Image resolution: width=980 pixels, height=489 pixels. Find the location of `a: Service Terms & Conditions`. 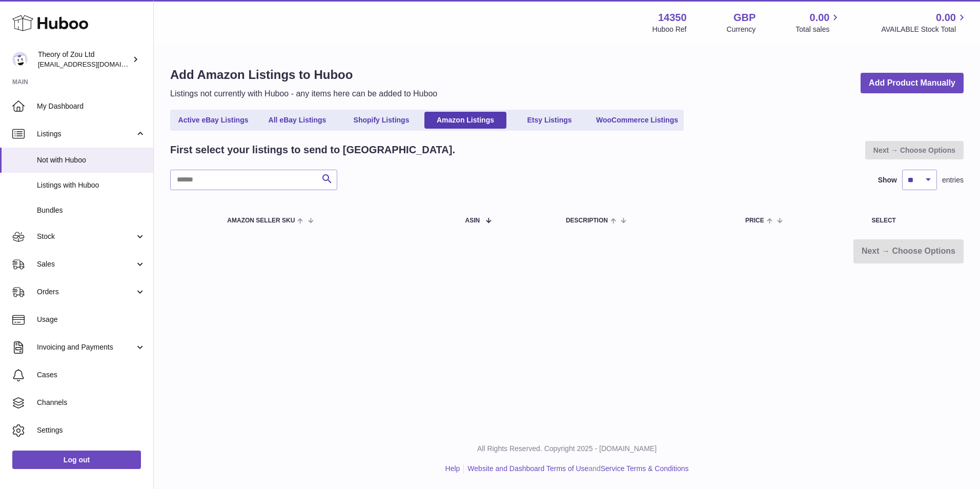

a: Service Terms & Conditions is located at coordinates (645, 468).